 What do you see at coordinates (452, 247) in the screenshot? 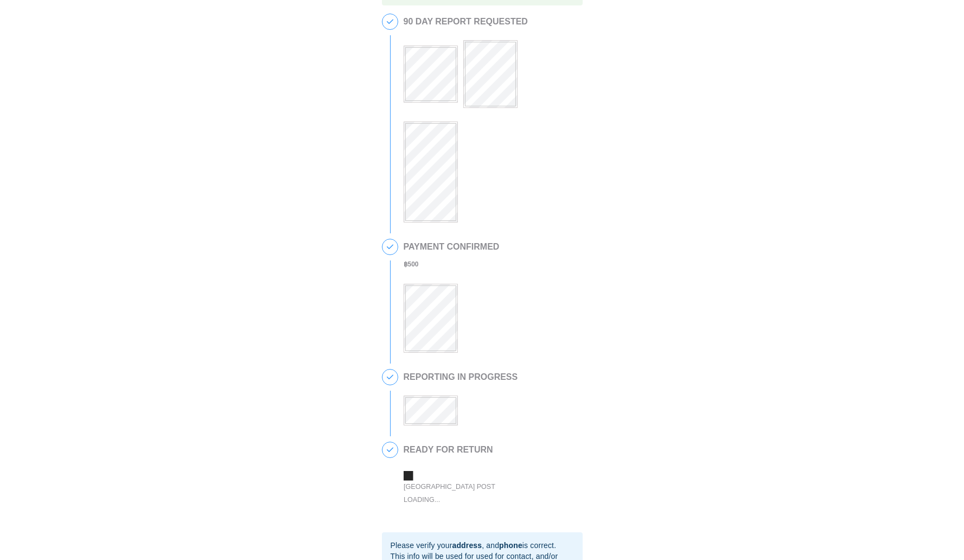
I see `h2: PAYMENT CONFIRMED` at bounding box center [452, 247].